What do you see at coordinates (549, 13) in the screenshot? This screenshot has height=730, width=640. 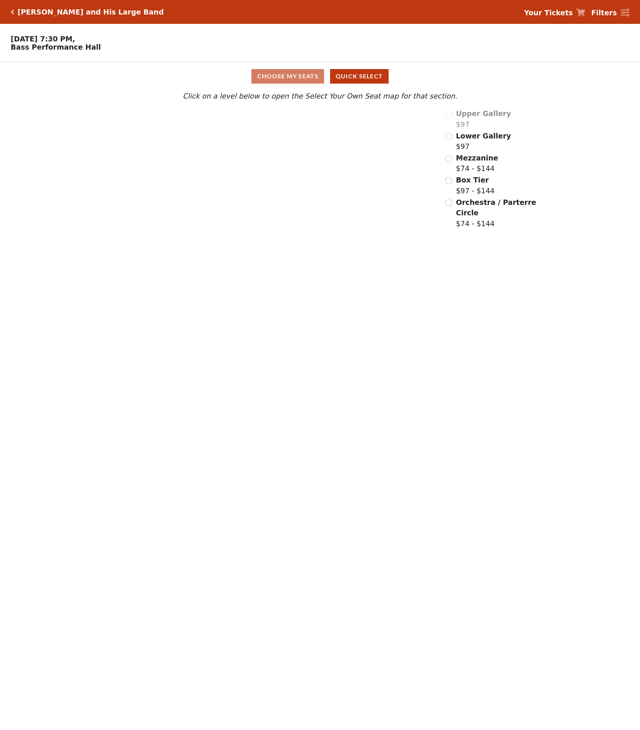 I see `strong: Your Tickets` at bounding box center [549, 13].